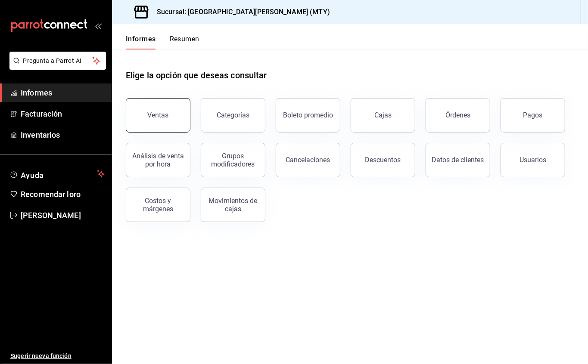  I want to click on font: Recomendar loro, so click(50, 194).